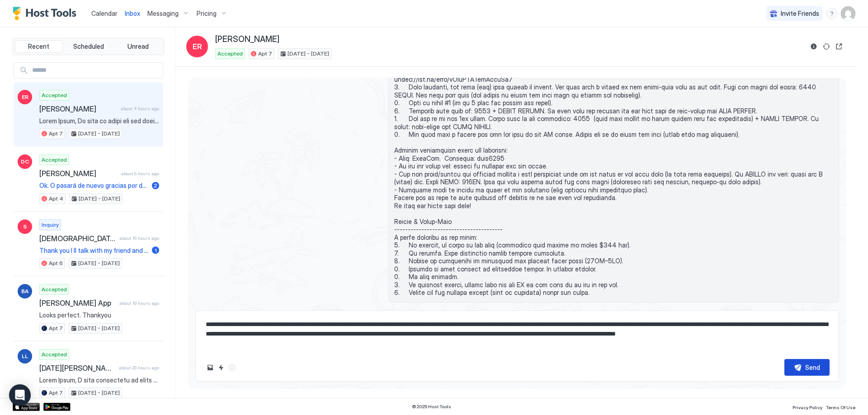 This screenshot has width=868, height=415. What do you see at coordinates (813, 367) in the screenshot?
I see `div: Send` at bounding box center [813, 367].